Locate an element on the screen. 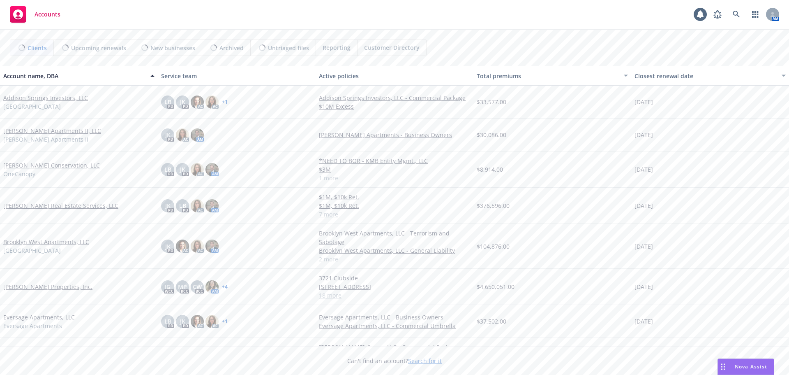  a: 2 more is located at coordinates (395, 259).